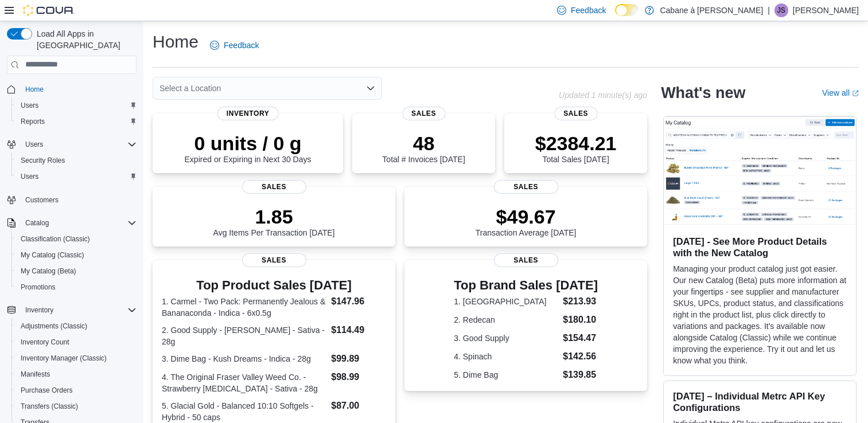  Describe the element at coordinates (77, 342) in the screenshot. I see `button: Inventory Count` at that location.